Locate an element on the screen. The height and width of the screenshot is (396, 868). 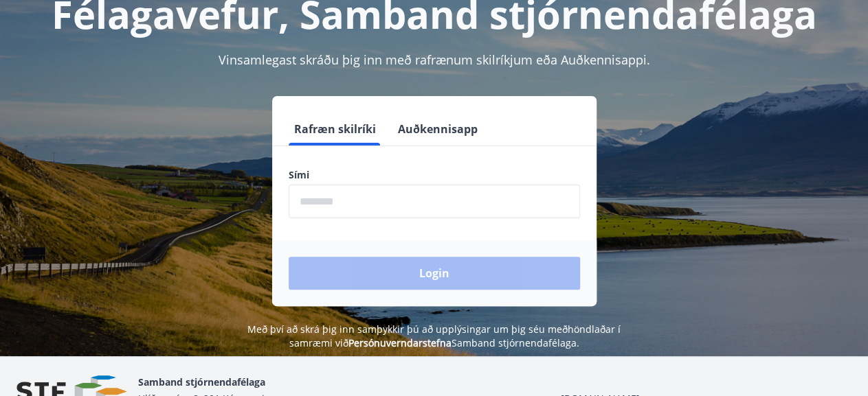
label: Sími is located at coordinates (435, 175).